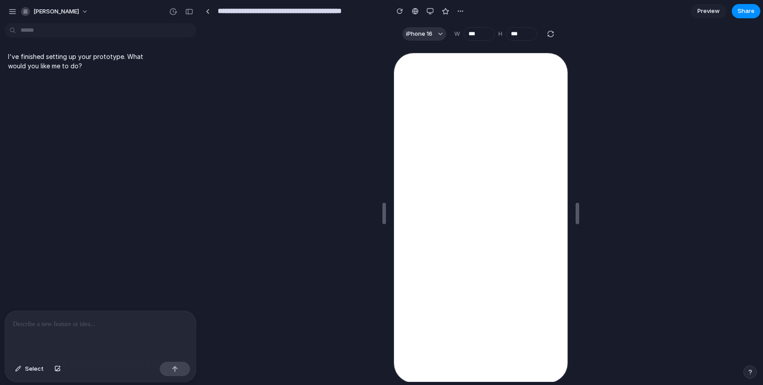 This screenshot has height=385, width=763. Describe the element at coordinates (83, 61) in the screenshot. I see `p: I've finished setting up your prototype. What would you like me to do?` at that location.